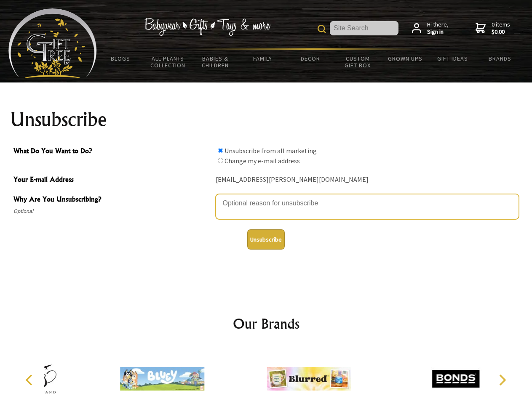  What do you see at coordinates (263, 59) in the screenshot?
I see `a: Family` at bounding box center [263, 59].